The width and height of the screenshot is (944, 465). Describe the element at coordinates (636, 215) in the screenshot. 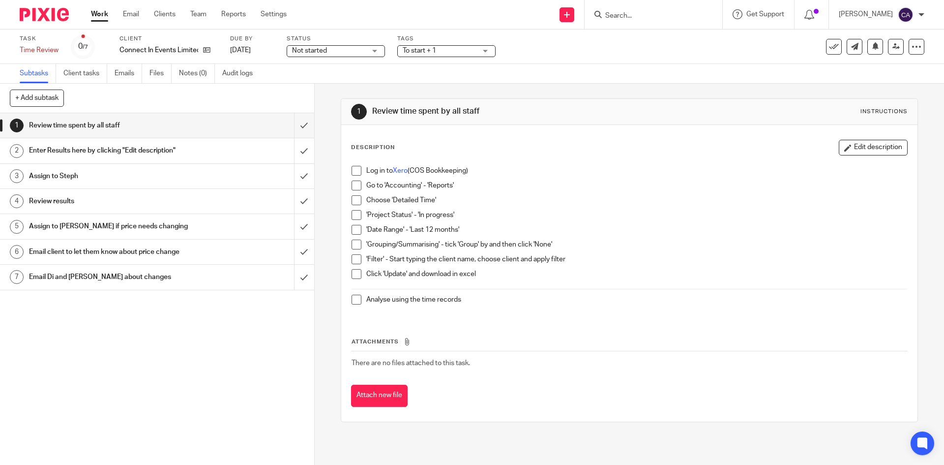

I see `p: 'Project Status' - 'In progress'` at that location.